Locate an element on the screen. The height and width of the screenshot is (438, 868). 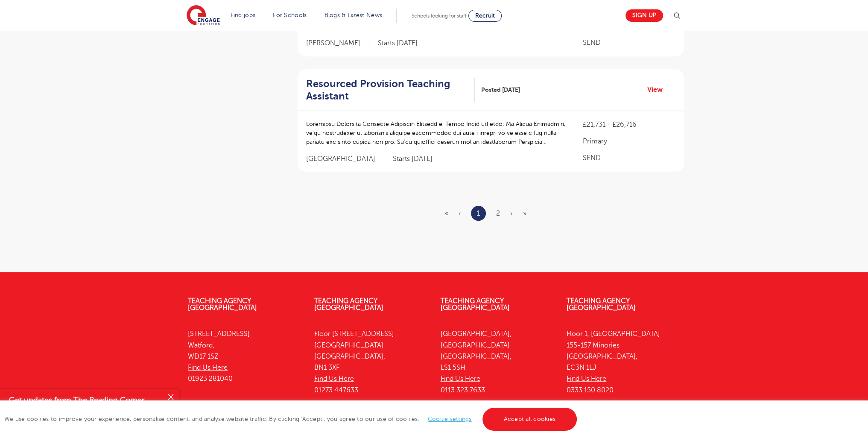
a: 2 is located at coordinates (498, 214).